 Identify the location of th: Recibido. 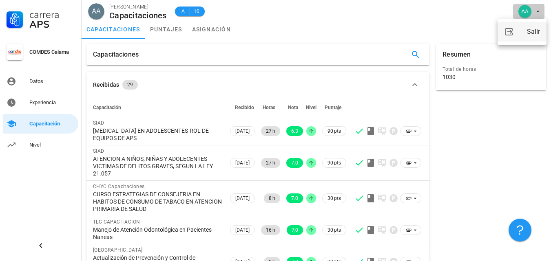
(242, 108).